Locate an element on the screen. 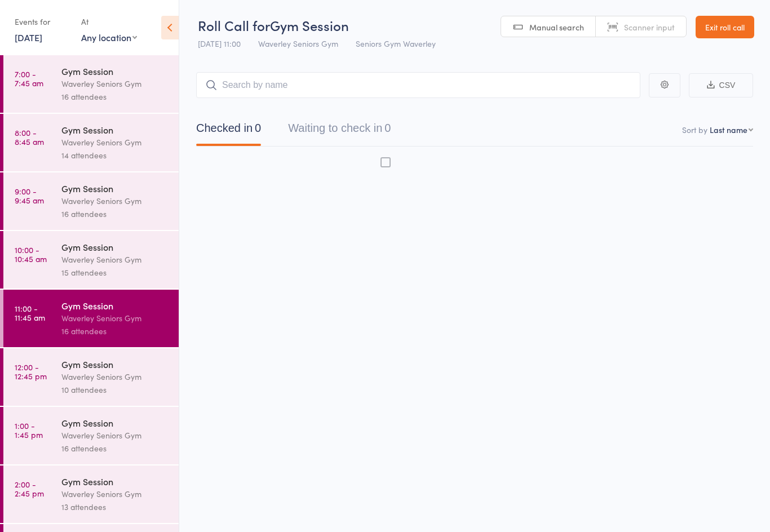 This screenshot has height=532, width=770. div: Any location is located at coordinates (109, 38).